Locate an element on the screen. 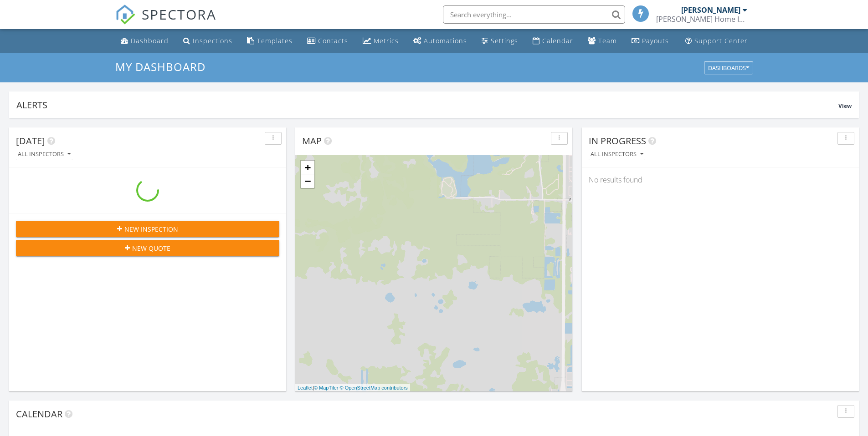  a: Zoom in is located at coordinates (308, 168).